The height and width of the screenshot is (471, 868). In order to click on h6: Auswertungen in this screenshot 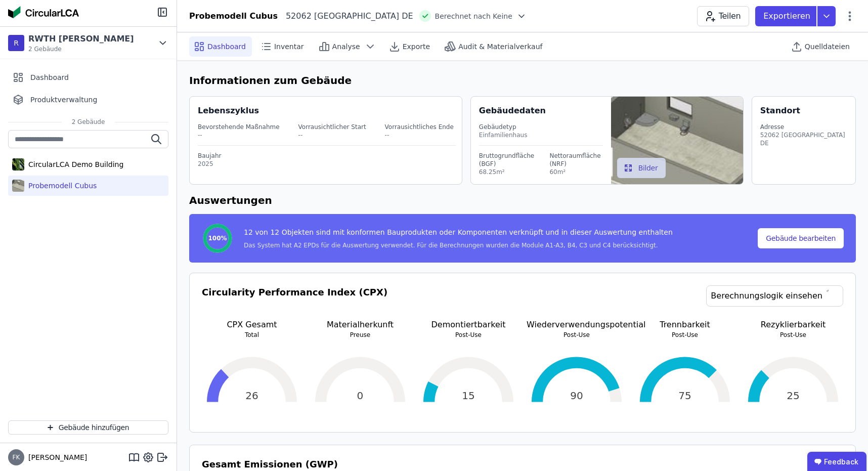, I will do `click(522, 200)`.